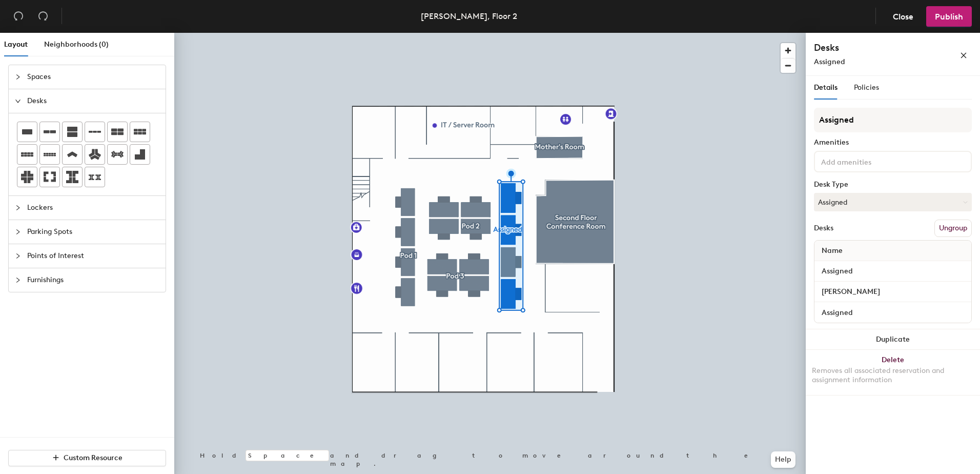  What do you see at coordinates (18, 101) in the screenshot?
I see `span: expanded` at bounding box center [18, 101].